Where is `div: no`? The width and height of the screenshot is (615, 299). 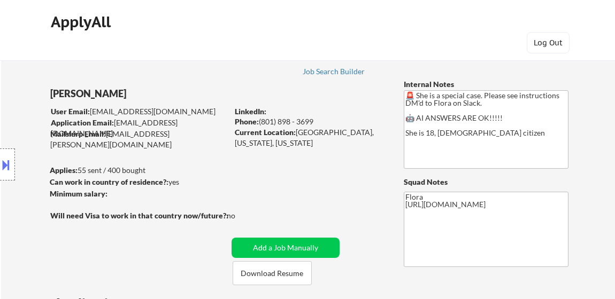 div: no is located at coordinates (242, 216).